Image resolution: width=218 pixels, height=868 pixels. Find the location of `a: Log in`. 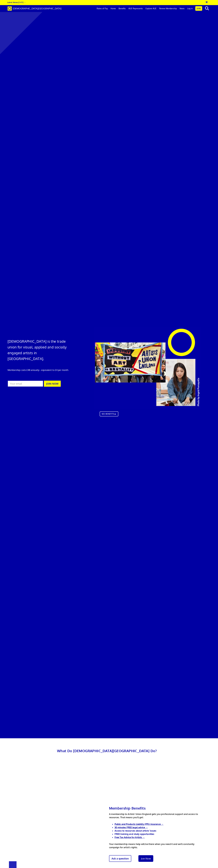

a: Log in is located at coordinates (190, 8).